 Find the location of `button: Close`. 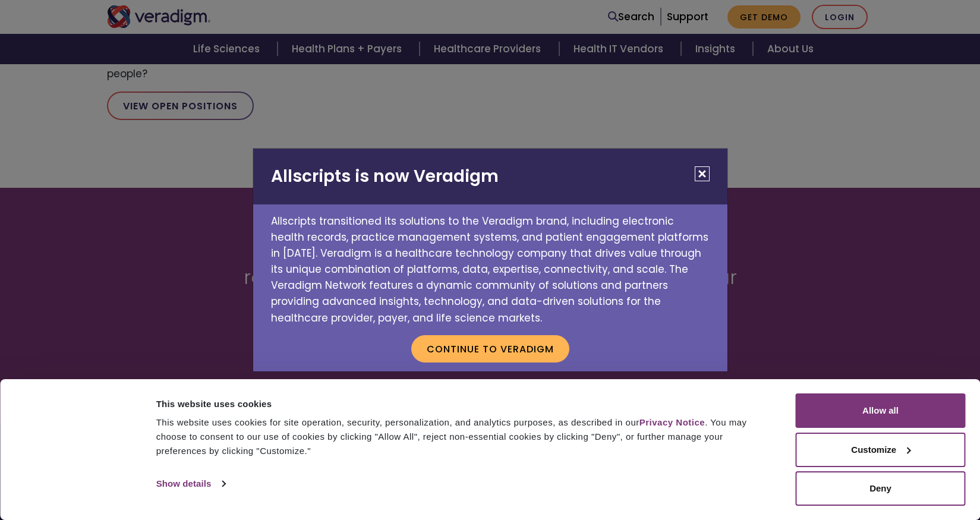

button: Close is located at coordinates (702, 173).